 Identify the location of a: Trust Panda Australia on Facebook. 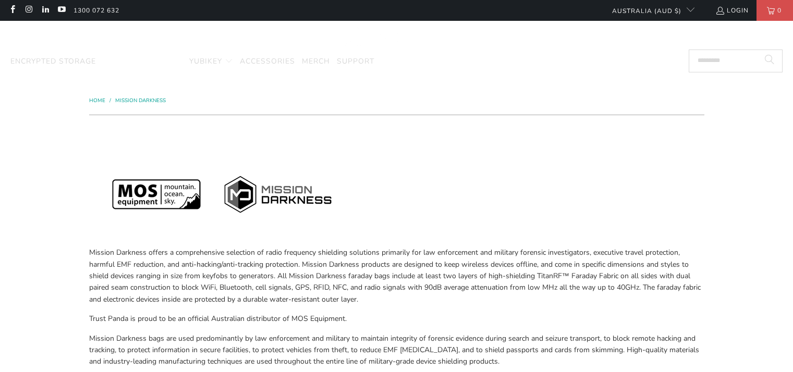
(12, 10).